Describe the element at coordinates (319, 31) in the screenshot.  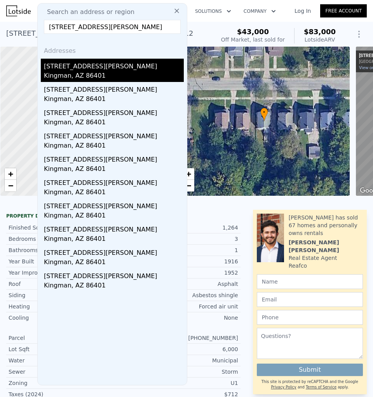
I see `span: $83,000` at that location.